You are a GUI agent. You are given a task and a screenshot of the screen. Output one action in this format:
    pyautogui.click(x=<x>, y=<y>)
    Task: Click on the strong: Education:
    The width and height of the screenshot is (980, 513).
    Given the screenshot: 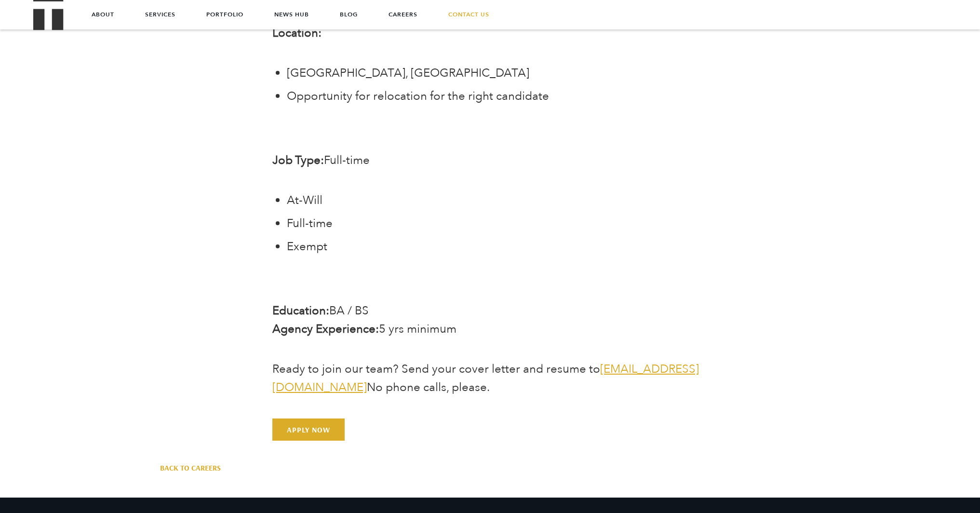 What is the action you would take?
    pyautogui.click(x=301, y=310)
    